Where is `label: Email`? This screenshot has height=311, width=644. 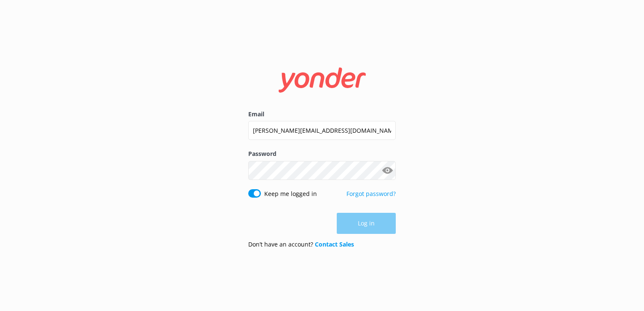
label: Email is located at coordinates (322, 114).